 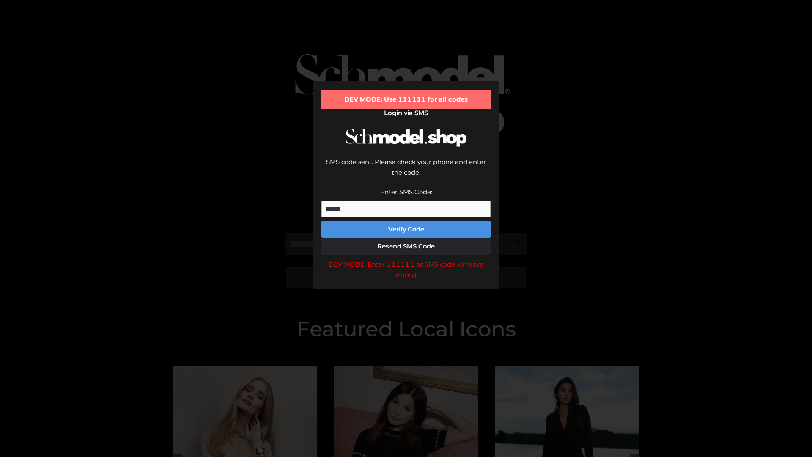 What do you see at coordinates (406, 246) in the screenshot?
I see `button: Resend SMS Code` at bounding box center [406, 246].